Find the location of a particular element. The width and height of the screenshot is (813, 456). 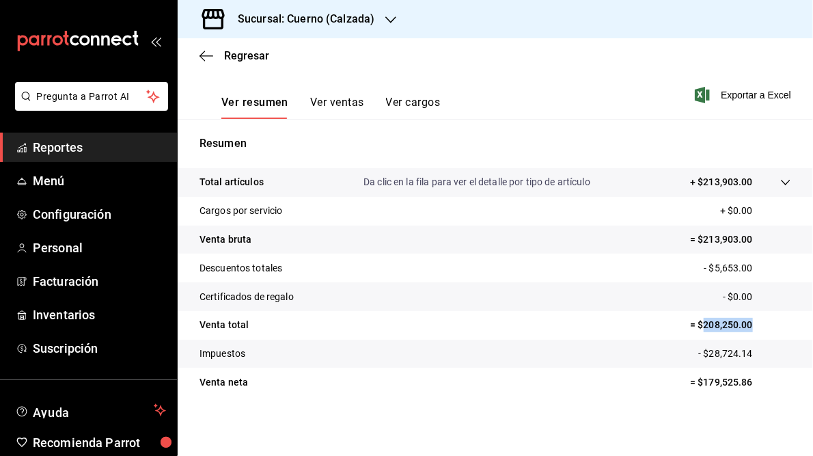

button: Exportar a Excel is located at coordinates (744, 95).